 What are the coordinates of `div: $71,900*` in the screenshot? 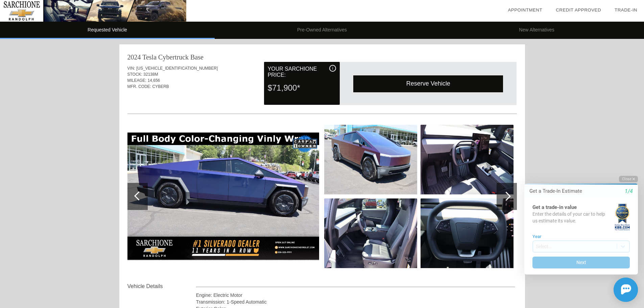 It's located at (302, 88).